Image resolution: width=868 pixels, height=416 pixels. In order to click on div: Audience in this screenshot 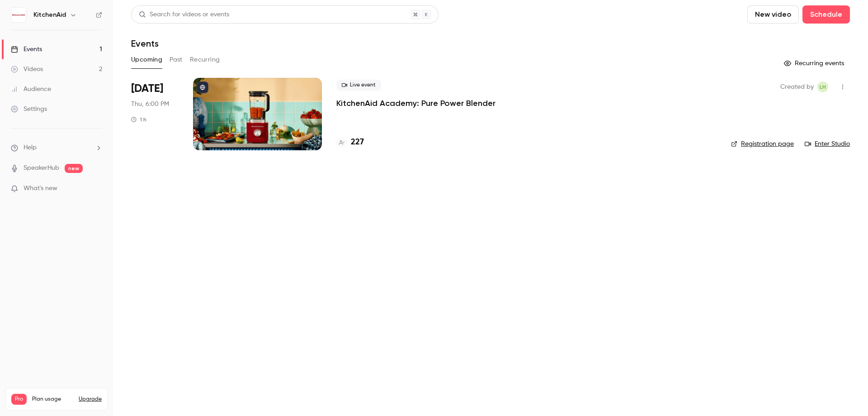, I will do `click(31, 89)`.